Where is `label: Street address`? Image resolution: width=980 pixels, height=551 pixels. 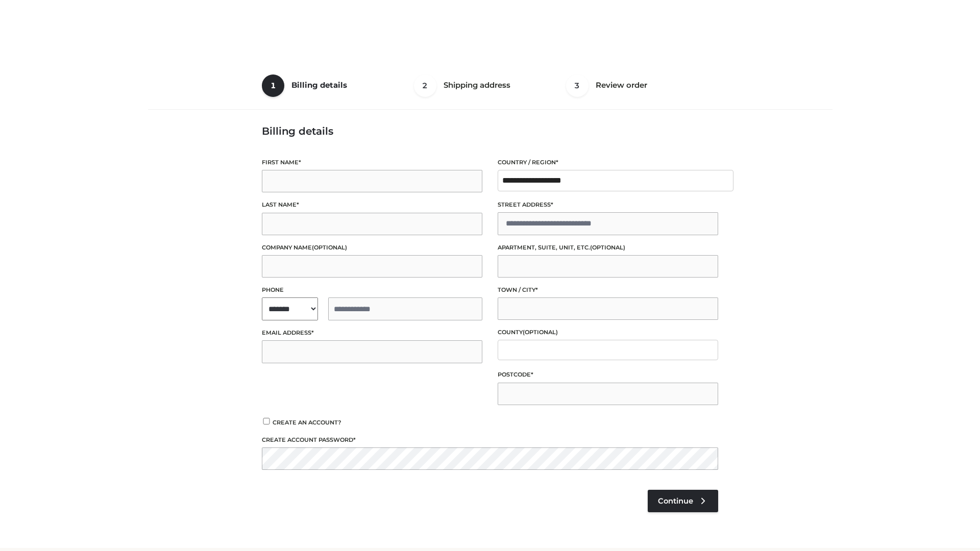 label: Street address is located at coordinates (608, 205).